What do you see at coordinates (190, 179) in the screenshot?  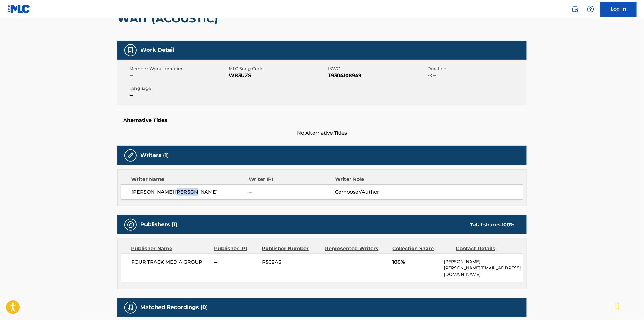 I see `div: Writer Name` at bounding box center [190, 179].